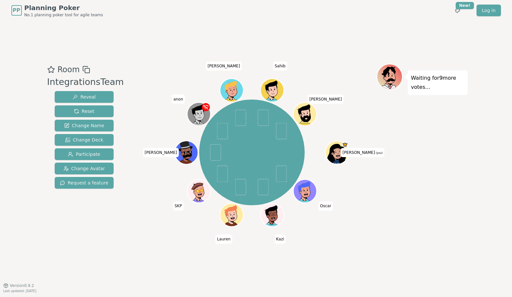  Describe the element at coordinates (84, 169) in the screenshot. I see `button: Change Avatar` at that location.